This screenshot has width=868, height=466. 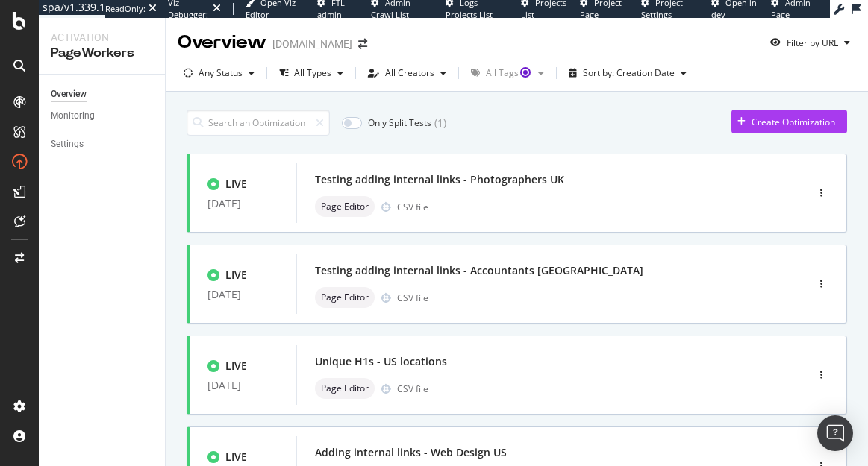 What do you see at coordinates (400, 122) in the screenshot?
I see `div: Only Split Tests` at bounding box center [400, 122].